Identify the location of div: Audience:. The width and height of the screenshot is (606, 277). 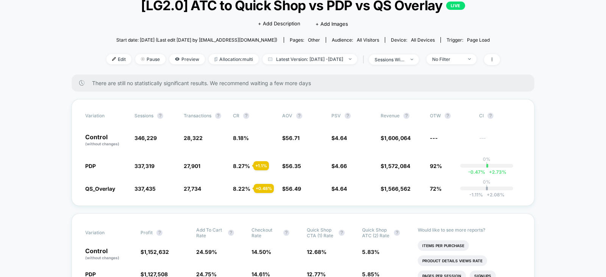
(355, 40).